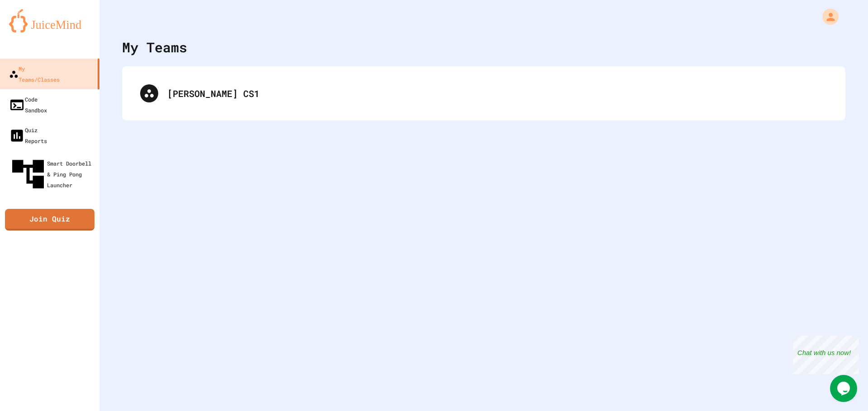 The height and width of the screenshot is (411, 868). Describe the element at coordinates (50, 21) in the screenshot. I see `img: logo-orange.svg` at that location.